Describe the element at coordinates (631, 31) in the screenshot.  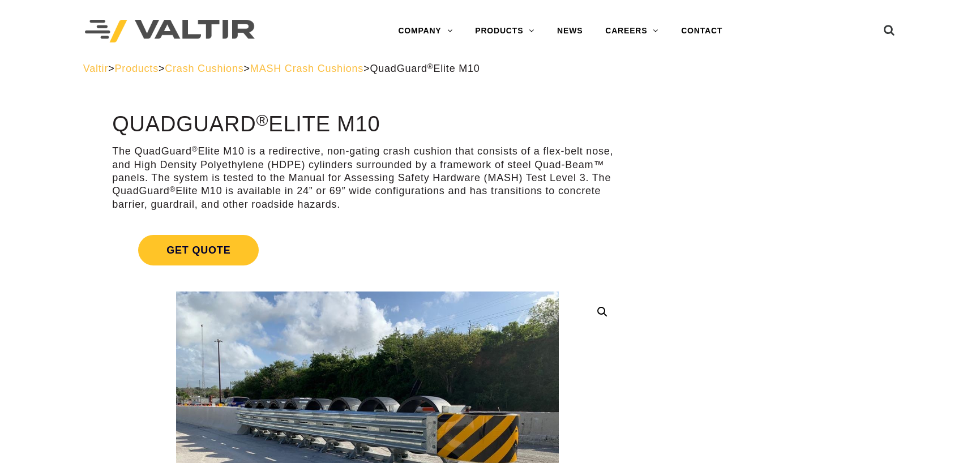
I see `a: CAREERS` at that location.